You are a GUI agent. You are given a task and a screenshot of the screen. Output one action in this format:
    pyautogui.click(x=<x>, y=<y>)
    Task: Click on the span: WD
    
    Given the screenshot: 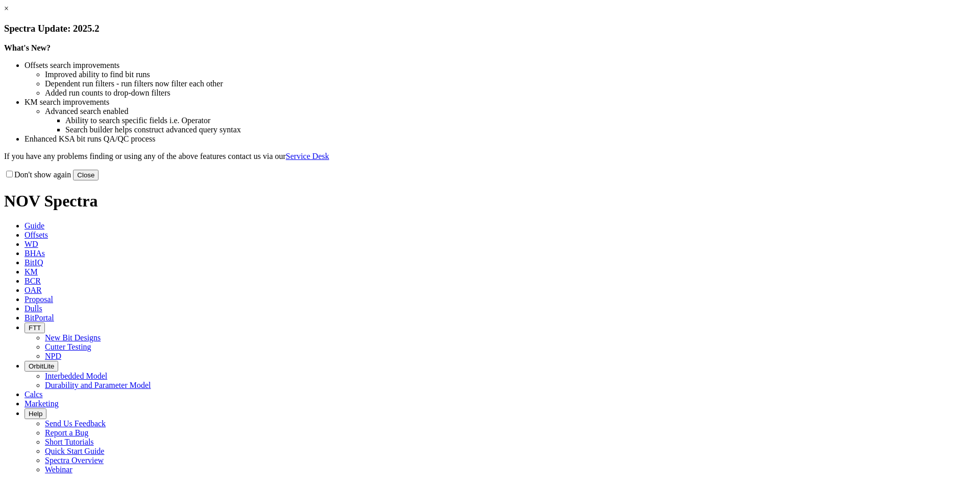 What is the action you would take?
    pyautogui.click(x=31, y=244)
    